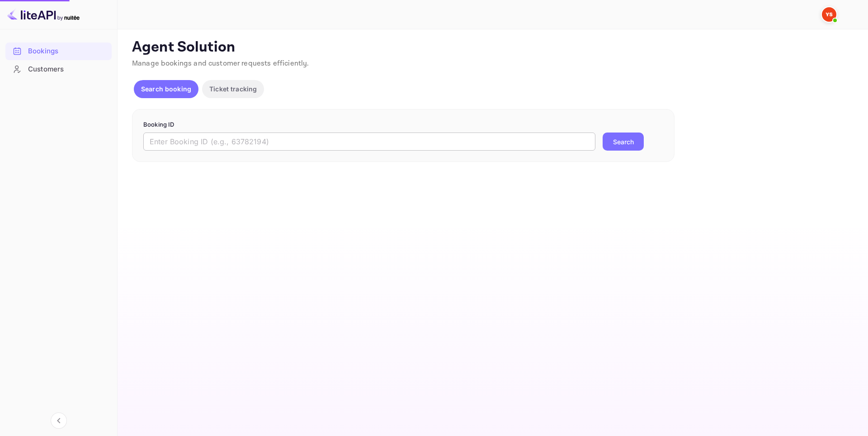 This screenshot has width=868, height=436. What do you see at coordinates (59, 69) in the screenshot?
I see `a: Customers` at bounding box center [59, 69].